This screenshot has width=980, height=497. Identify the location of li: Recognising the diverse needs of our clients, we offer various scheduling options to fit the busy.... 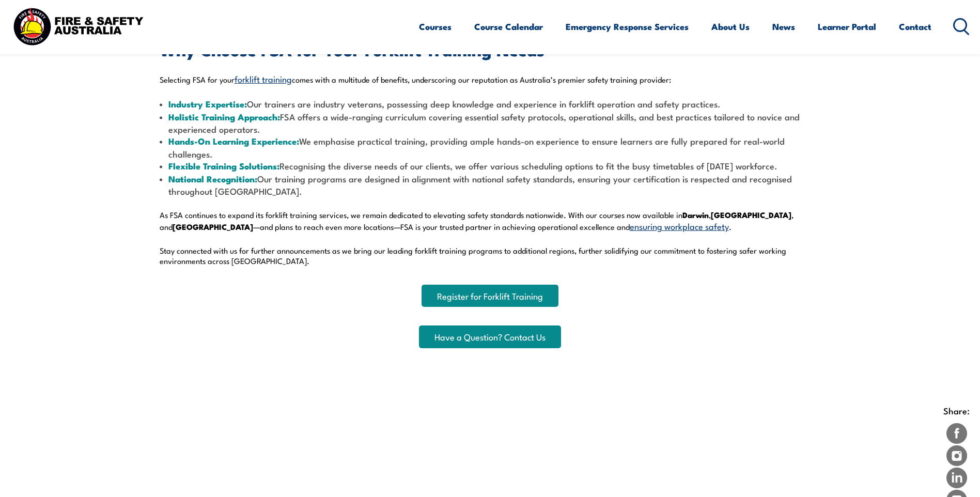
(490, 166).